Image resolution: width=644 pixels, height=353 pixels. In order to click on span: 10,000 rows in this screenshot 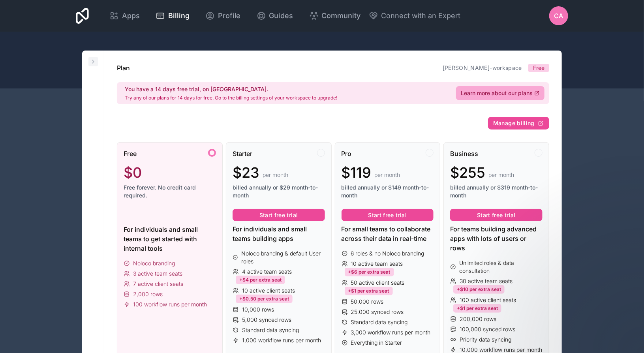, I will do `click(258, 309)`.